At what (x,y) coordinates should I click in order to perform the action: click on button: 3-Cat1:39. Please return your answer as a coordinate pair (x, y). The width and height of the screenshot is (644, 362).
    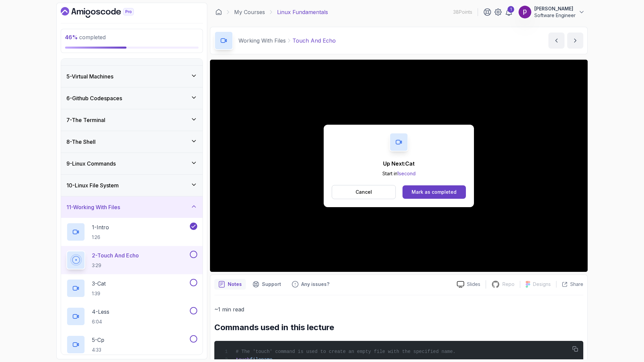
    Looking at the image, I should click on (132, 289).